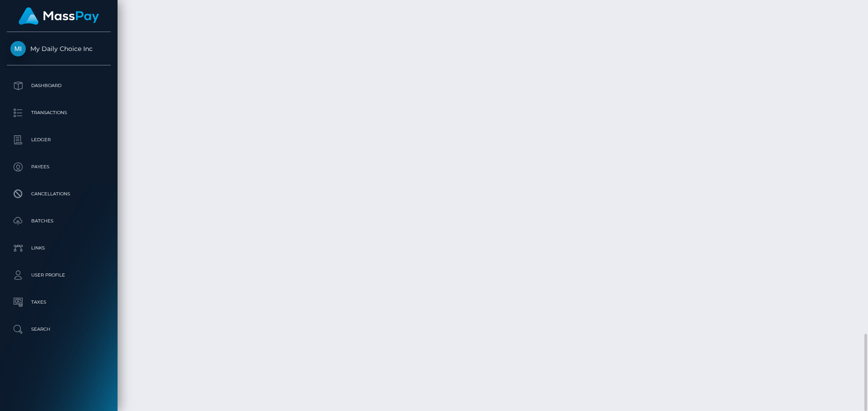 The width and height of the screenshot is (868, 411). What do you see at coordinates (59, 221) in the screenshot?
I see `a: Batches` at bounding box center [59, 221].